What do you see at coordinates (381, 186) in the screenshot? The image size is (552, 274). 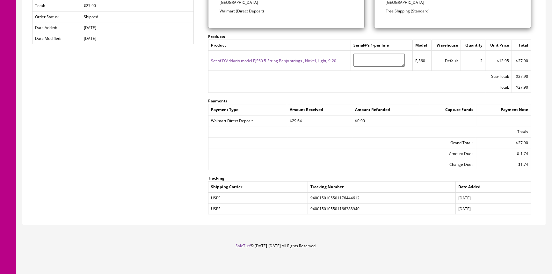 I see `td: Tracking Number` at bounding box center [381, 186].